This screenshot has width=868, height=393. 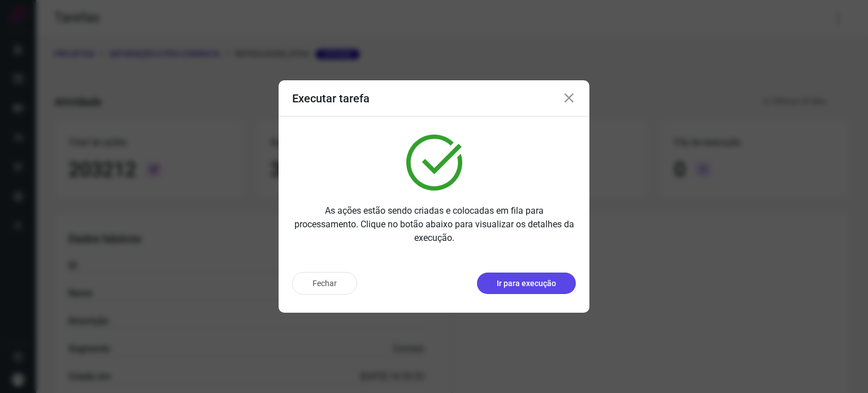 What do you see at coordinates (434, 224) in the screenshot?
I see `p: As ações estão sendo criadas e colocadas em fila para processamento. Clique no botão abaixo para ...` at bounding box center [434, 224].